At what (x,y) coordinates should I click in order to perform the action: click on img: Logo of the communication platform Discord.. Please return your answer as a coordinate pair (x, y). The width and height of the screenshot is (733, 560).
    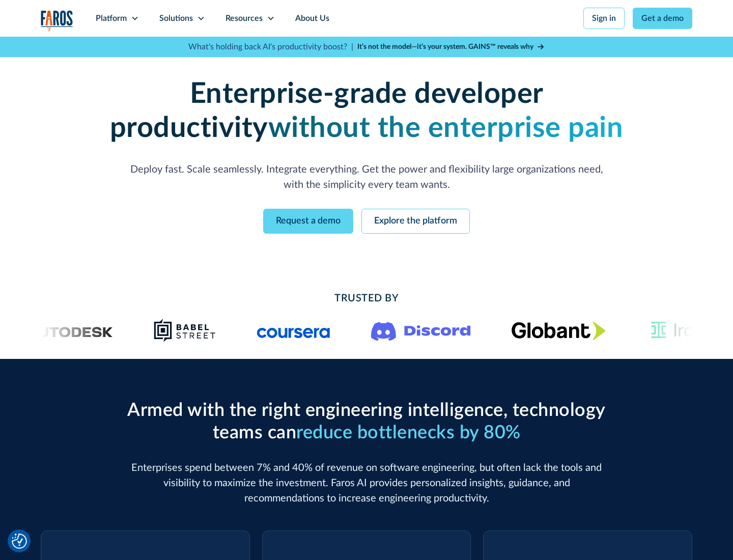
    Looking at the image, I should click on (421, 331).